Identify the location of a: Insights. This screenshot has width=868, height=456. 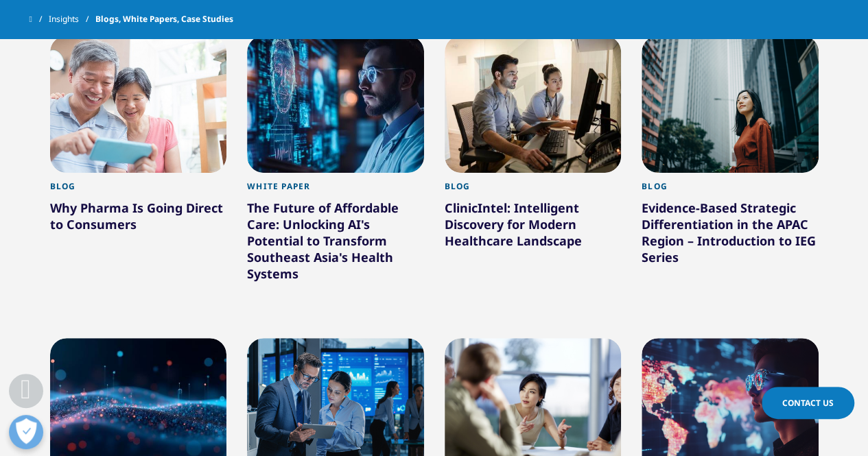
(72, 19).